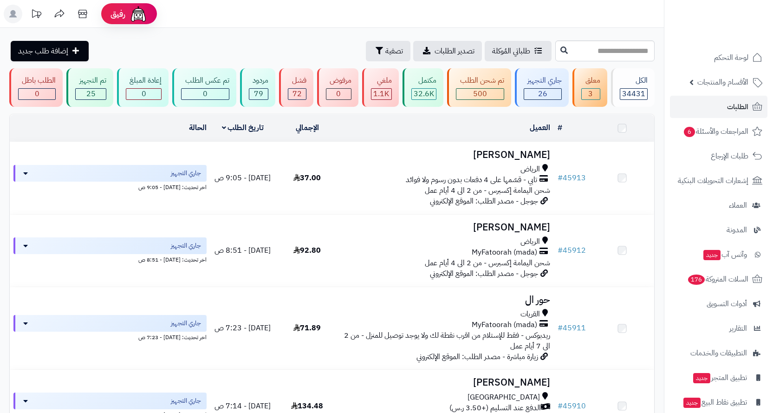 Image resolution: width=773 pixels, height=413 pixels. I want to click on a: لوحة التحكم, so click(718, 58).